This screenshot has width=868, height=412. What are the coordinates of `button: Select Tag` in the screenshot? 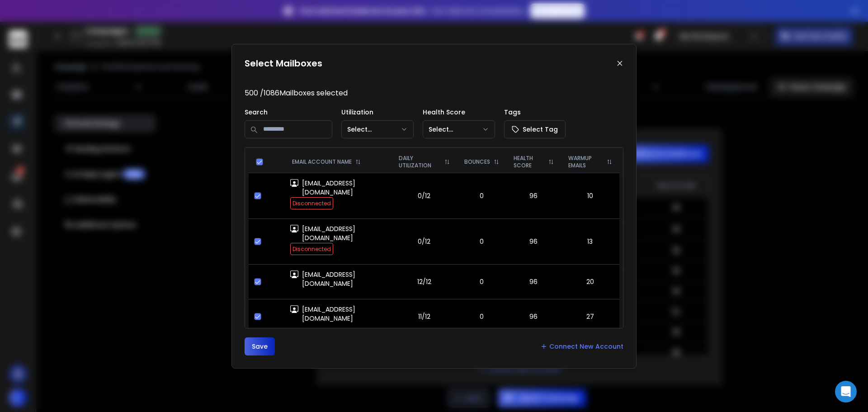 It's located at (534, 129).